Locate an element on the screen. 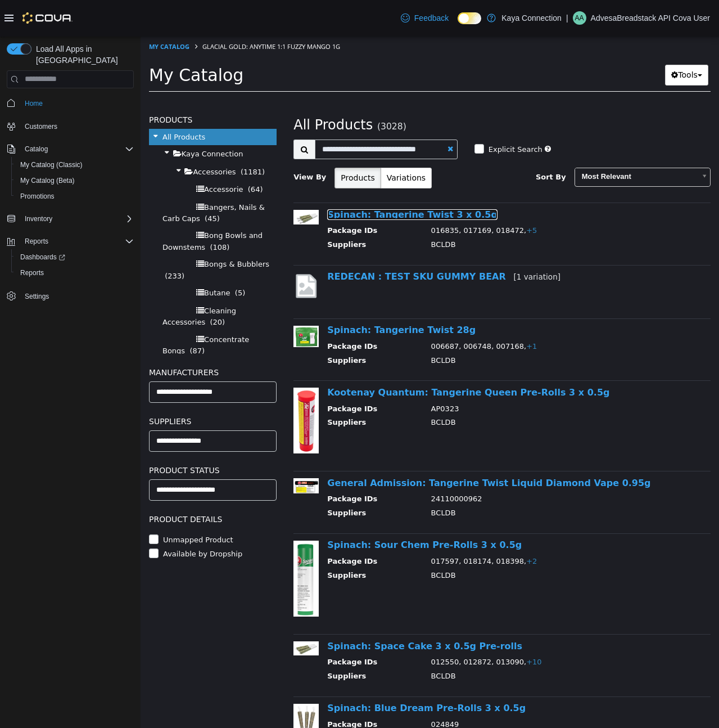 The width and height of the screenshot is (719, 728). span: My Catalog (Classic) is located at coordinates (75, 165).